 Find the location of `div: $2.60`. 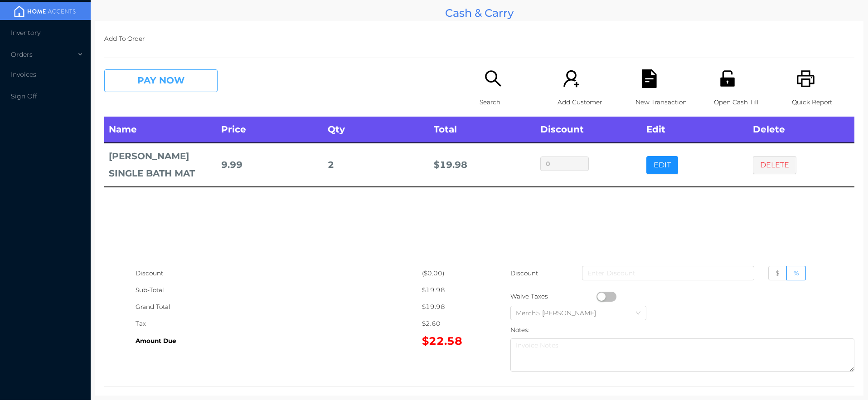

div: $2.60 is located at coordinates (450, 323).